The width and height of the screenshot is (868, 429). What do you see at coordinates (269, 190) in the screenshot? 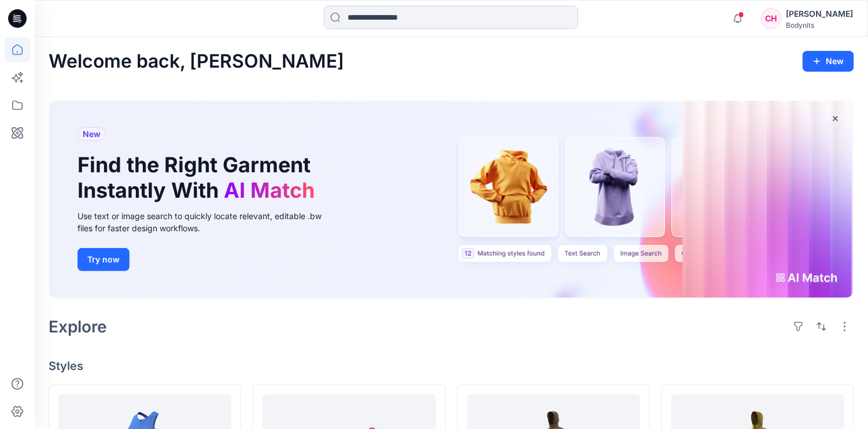
I see `span: AI Match` at bounding box center [269, 190].